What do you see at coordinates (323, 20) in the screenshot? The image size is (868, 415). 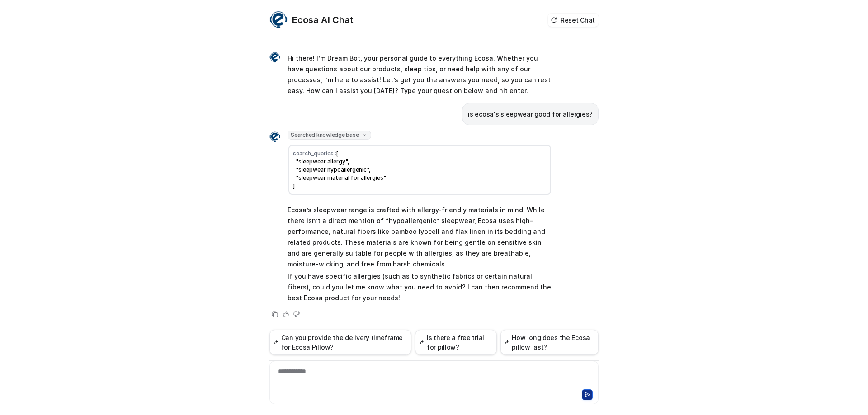 I see `h2: Ecosa AI Chat` at bounding box center [323, 20].